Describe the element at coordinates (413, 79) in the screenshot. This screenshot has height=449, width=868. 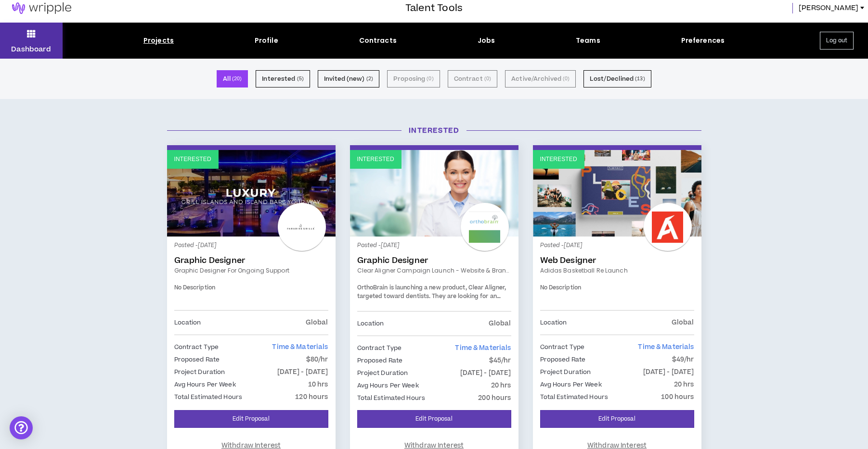
I see `button: Proposing (0)` at that location.